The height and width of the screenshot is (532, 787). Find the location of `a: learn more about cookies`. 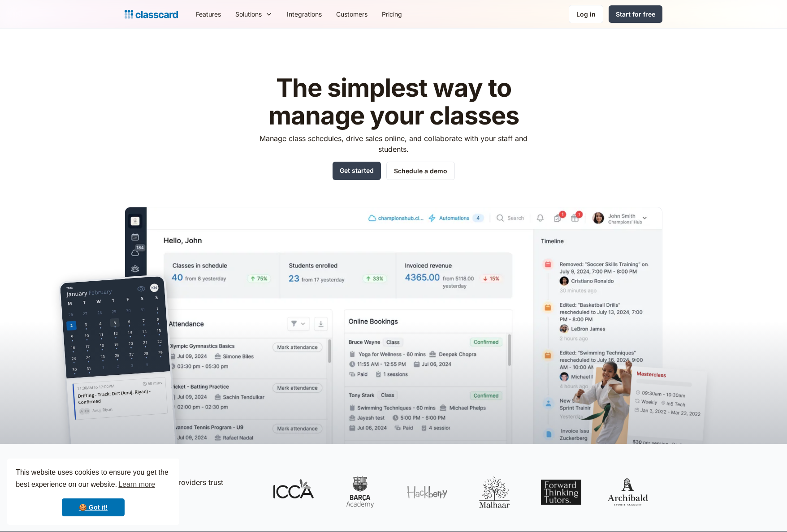

a: learn more about cookies is located at coordinates (137, 484).